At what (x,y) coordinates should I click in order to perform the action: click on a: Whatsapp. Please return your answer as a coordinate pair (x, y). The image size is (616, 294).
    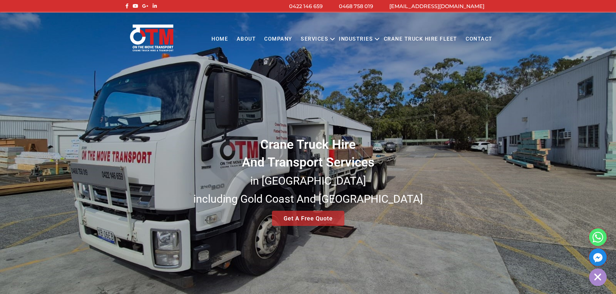
    Looking at the image, I should click on (598, 238).